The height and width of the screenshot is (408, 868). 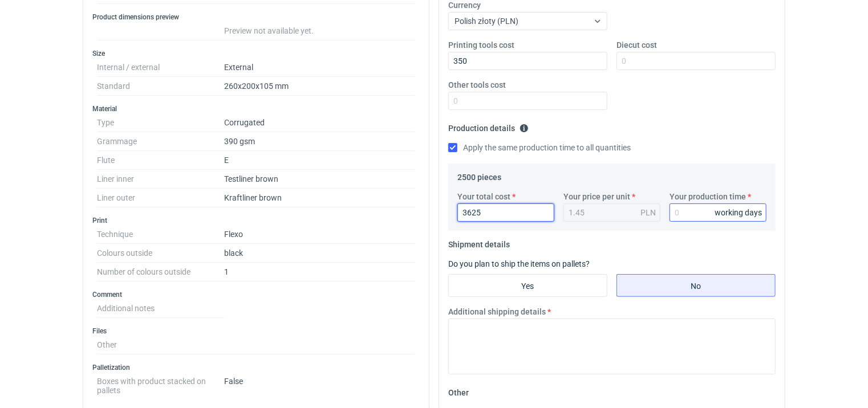 What do you see at coordinates (320, 67) in the screenshot?
I see `dd: External` at bounding box center [320, 67].